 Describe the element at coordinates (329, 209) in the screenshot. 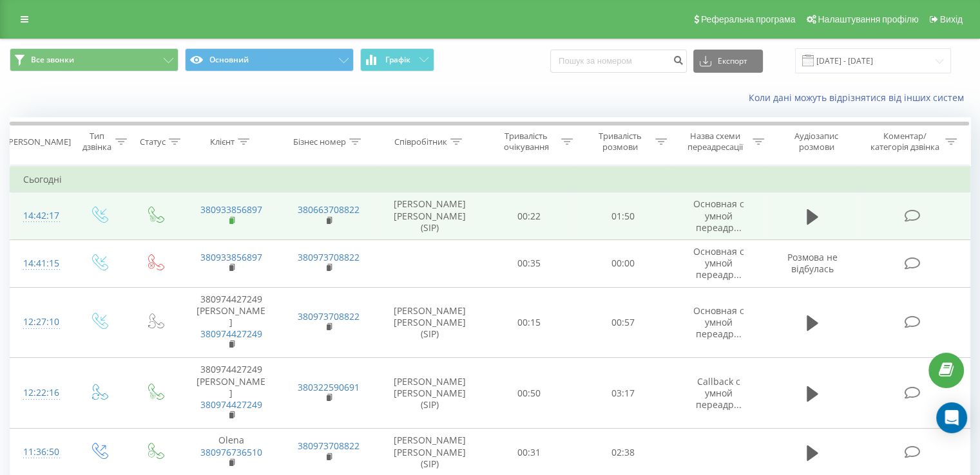

I see `a: 380663708822` at that location.